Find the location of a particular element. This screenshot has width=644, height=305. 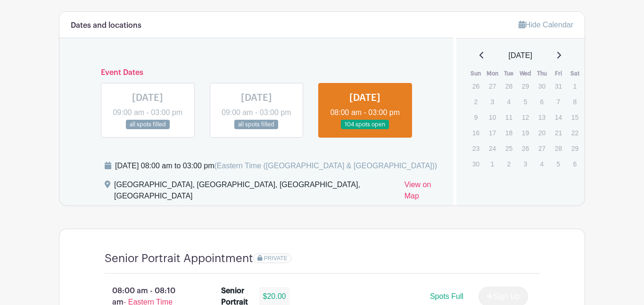

h6: Event Dates is located at coordinates (256, 73).